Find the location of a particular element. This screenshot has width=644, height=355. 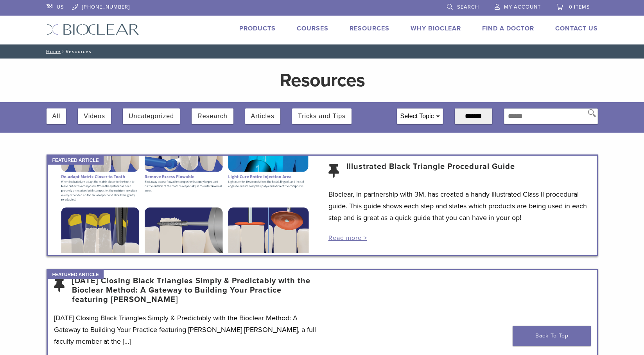

a: Find A Doctor is located at coordinates (507, 28).